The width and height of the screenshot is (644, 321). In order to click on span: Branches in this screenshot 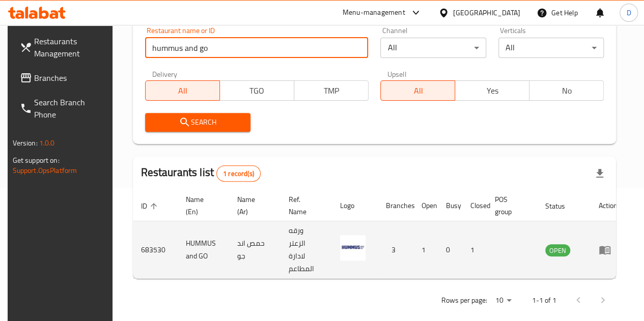, I will do `click(70, 78)`.